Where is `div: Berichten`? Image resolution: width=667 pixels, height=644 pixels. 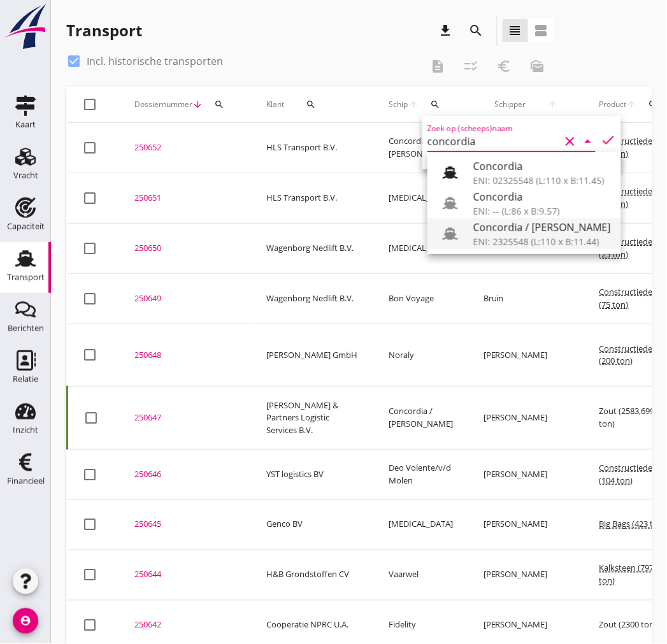
div: Berichten is located at coordinates (25, 328).